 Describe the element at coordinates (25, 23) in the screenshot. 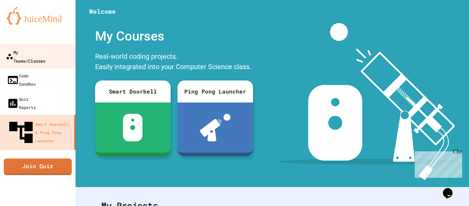

I see `div: Chat with us now!Close` at that location.